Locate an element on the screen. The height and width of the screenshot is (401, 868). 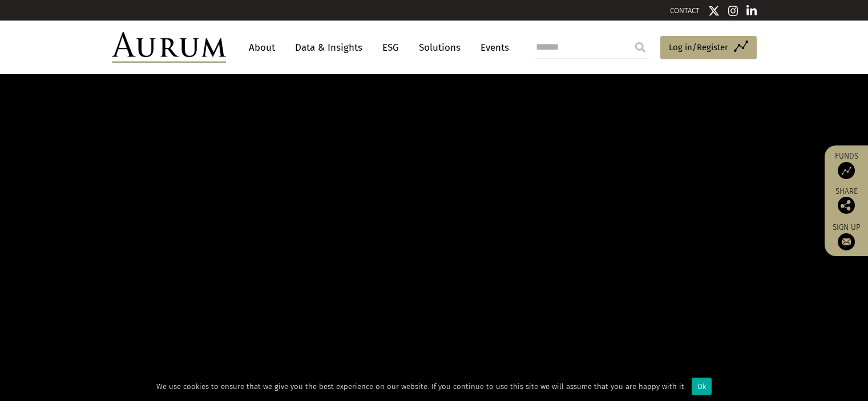
img: Sign up to our newsletter is located at coordinates (847, 242).